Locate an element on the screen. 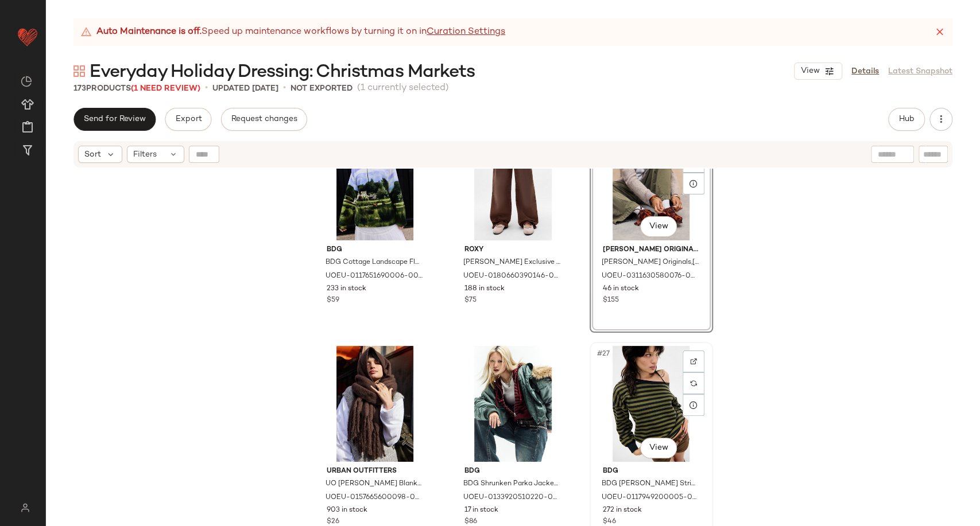  span: Filters is located at coordinates (145, 155).